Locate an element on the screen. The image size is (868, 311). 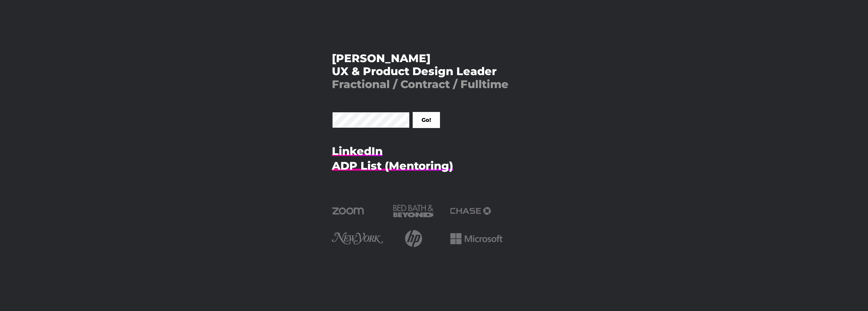
img: clientlogos.png is located at coordinates (417, 226).